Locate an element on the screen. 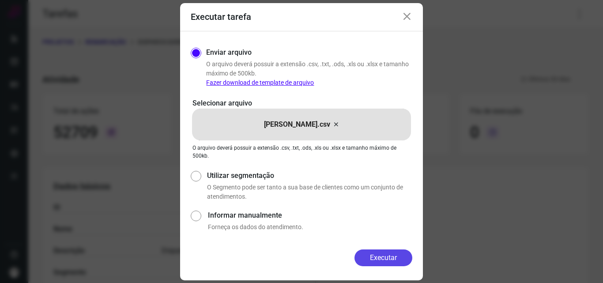 The height and width of the screenshot is (283, 603). label: Enviar arquivo is located at coordinates (229, 53).